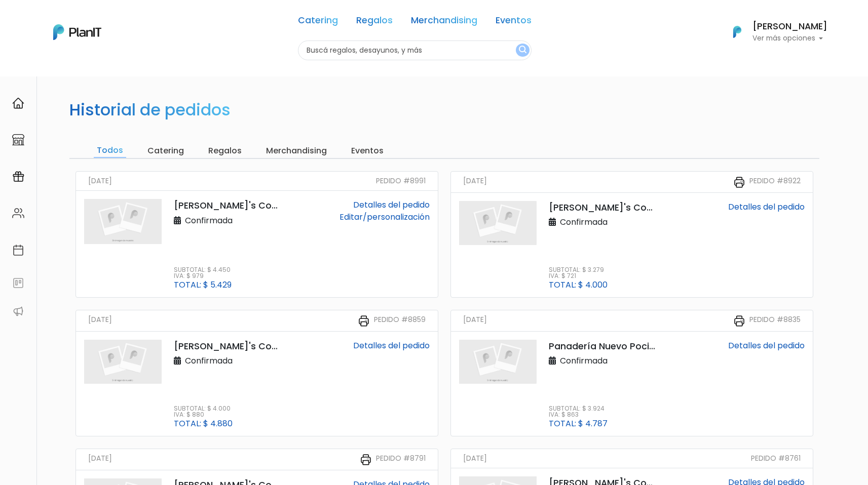 The image size is (868, 485). Describe the element at coordinates (203, 285) in the screenshot. I see `p: Total: $ 5.429` at that location.